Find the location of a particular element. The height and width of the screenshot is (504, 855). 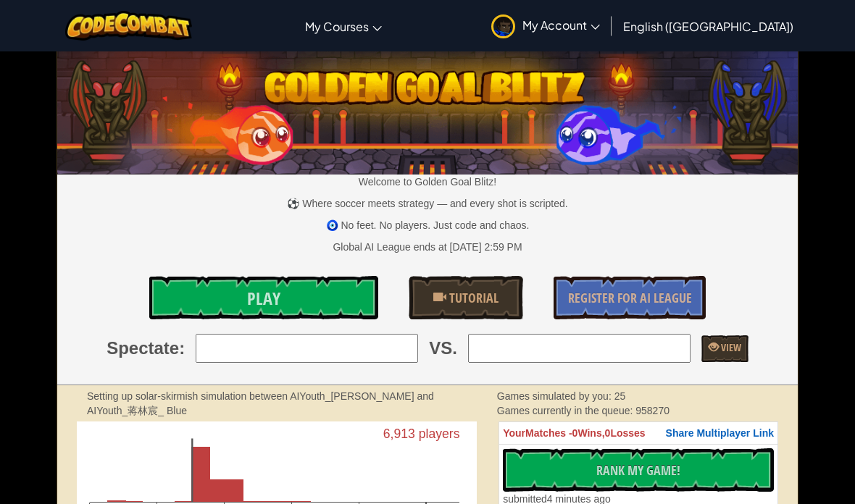

span: Wins, is located at coordinates (590, 433).